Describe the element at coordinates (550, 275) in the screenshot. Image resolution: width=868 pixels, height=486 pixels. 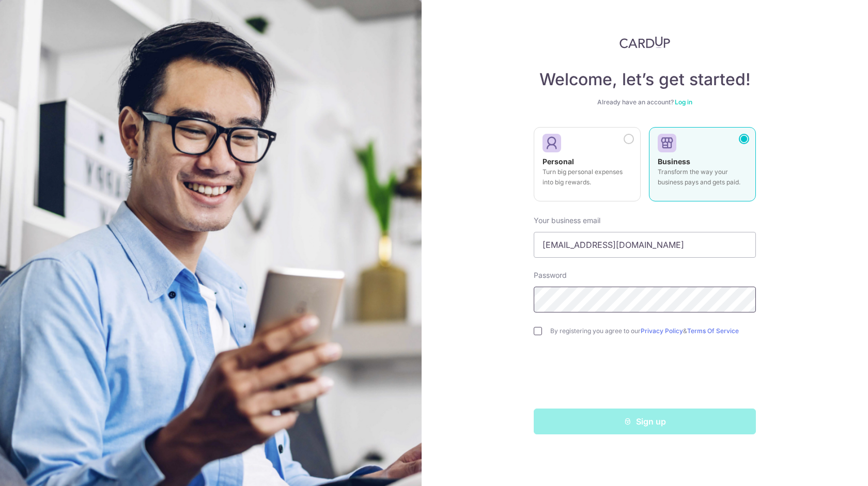
I see `label: Password` at that location.